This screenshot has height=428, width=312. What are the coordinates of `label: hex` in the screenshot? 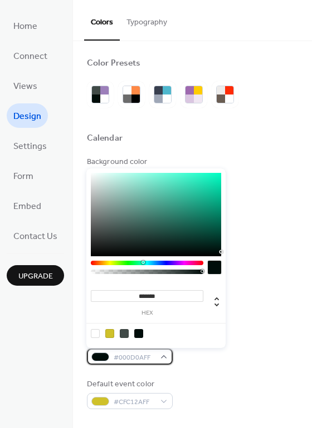 It's located at (147, 313).